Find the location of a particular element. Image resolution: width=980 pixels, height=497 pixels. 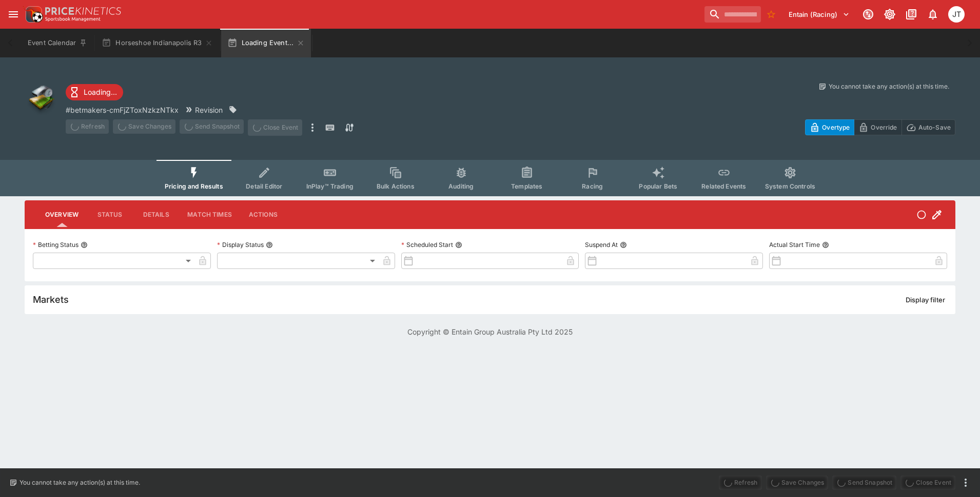

button: Scheduled Start is located at coordinates (459, 245).